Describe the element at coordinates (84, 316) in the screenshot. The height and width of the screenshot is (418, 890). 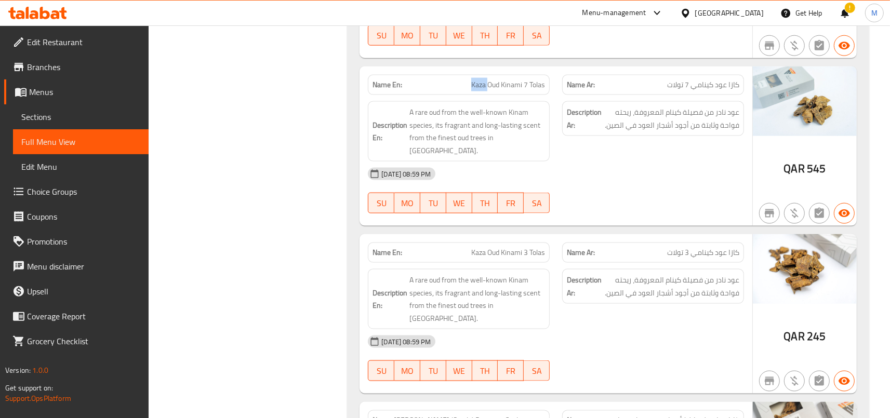
I see `span: Coverage Report` at that location.